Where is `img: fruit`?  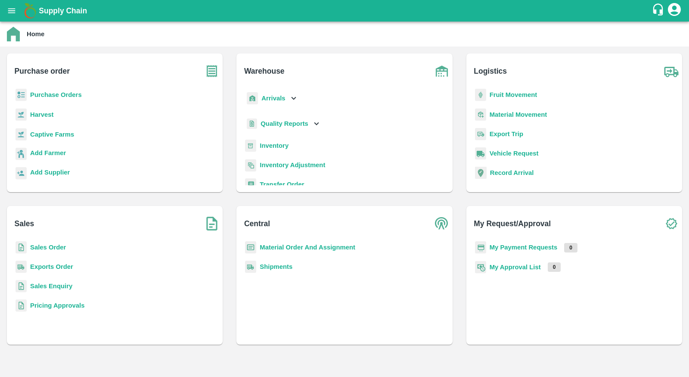
img: fruit is located at coordinates (480, 95).